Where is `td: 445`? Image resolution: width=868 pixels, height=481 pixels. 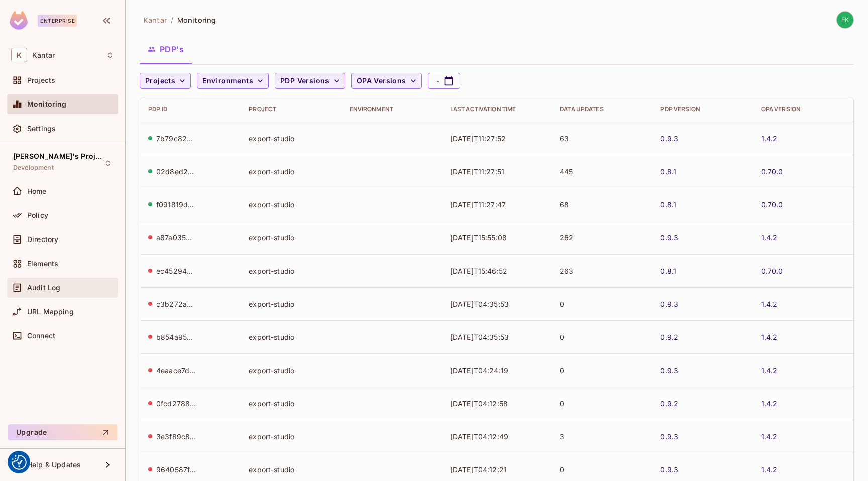 td: 445 is located at coordinates (602, 171).